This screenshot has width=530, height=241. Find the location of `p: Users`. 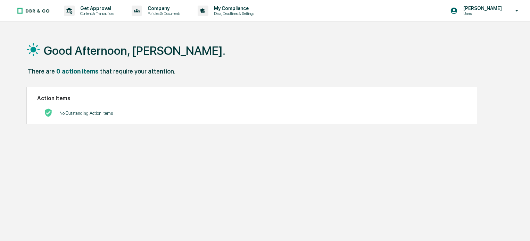

p: Users is located at coordinates (481, 14).